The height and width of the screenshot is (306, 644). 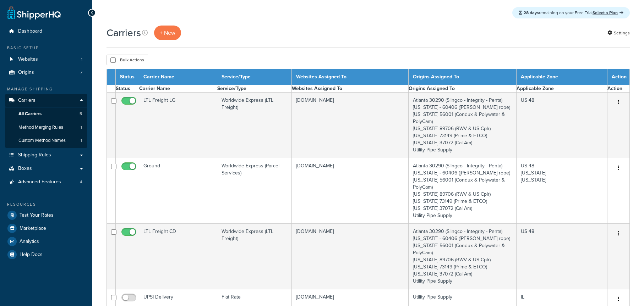 What do you see at coordinates (46, 140) in the screenshot?
I see `li: Custom Method Names` at bounding box center [46, 140].